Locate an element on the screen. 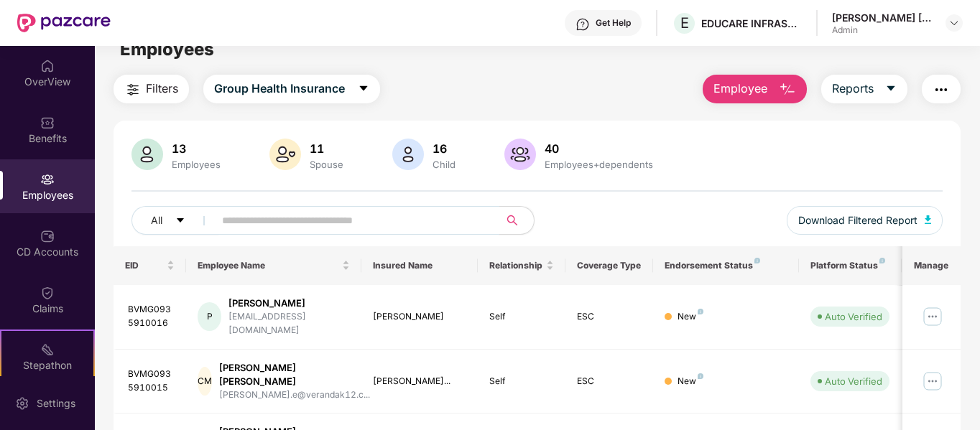 The width and height of the screenshot is (980, 430). th: Coverage Type is located at coordinates (609, 266).